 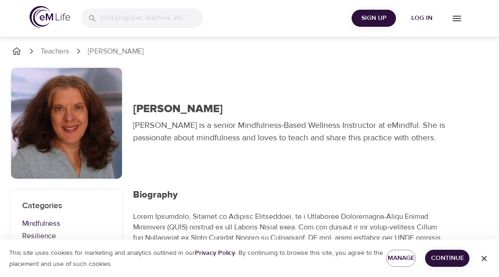 I want to click on nav: breadcrumb, so click(x=250, y=51).